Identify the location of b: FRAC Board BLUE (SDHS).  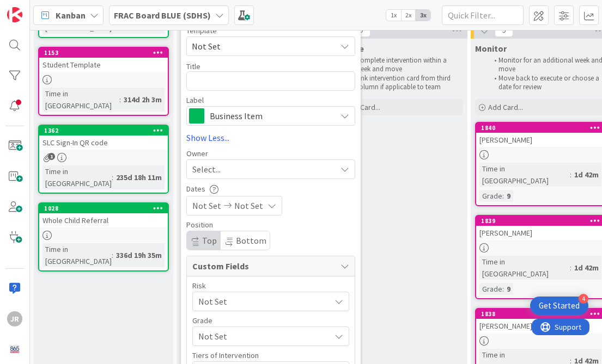
(162, 16).